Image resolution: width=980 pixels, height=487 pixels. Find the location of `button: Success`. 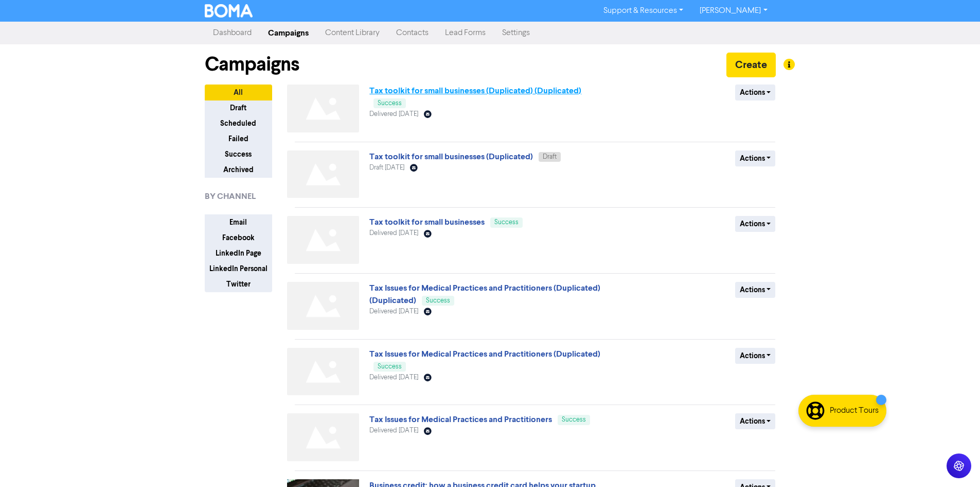

button: Success is located at coordinates (238, 154).